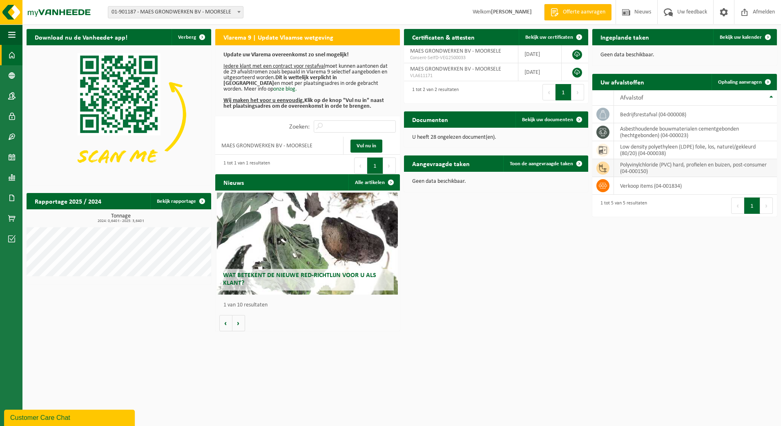 The image size is (781, 426). I want to click on h2: Documenten, so click(430, 119).